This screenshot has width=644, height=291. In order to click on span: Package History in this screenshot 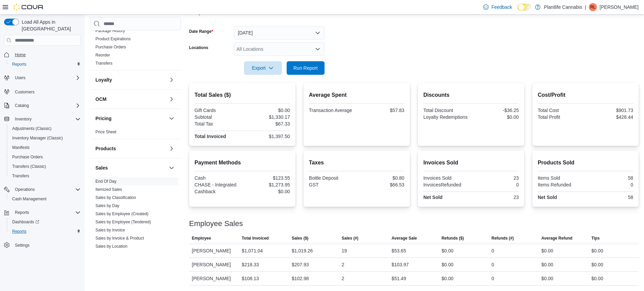, I will do `click(110, 31)`.